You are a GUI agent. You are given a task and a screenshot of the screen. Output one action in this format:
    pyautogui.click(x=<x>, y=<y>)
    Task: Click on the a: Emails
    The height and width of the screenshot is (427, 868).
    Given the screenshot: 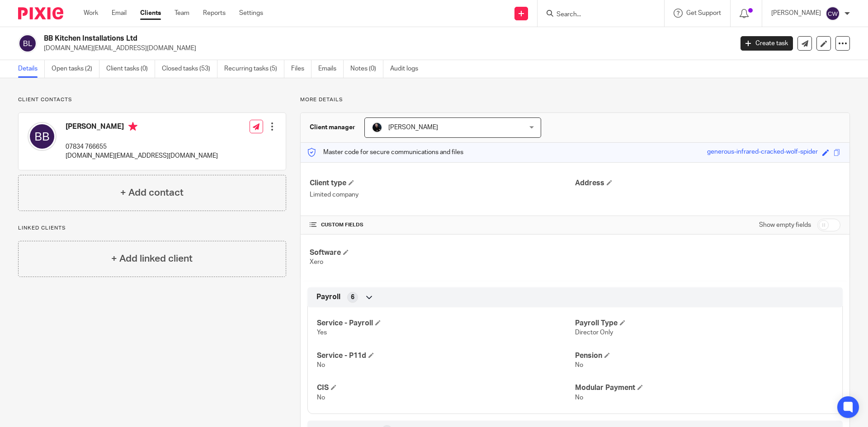 What is the action you would take?
    pyautogui.click(x=331, y=69)
    